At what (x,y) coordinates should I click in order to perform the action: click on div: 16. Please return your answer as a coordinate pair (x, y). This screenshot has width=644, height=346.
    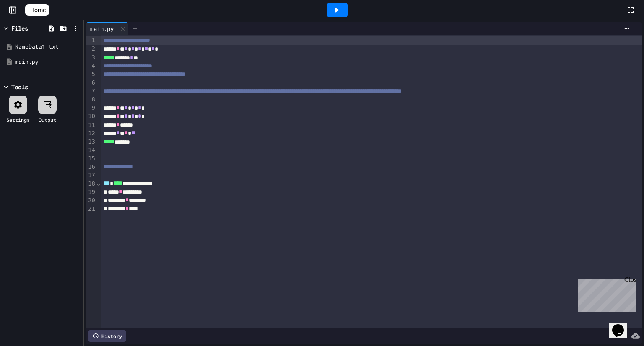
    Looking at the image, I should click on (91, 168).